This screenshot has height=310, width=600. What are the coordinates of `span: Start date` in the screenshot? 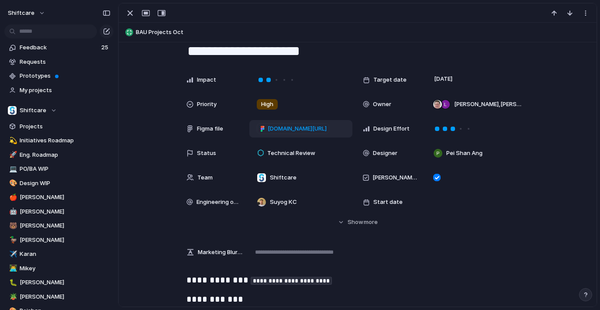 It's located at (388, 202).